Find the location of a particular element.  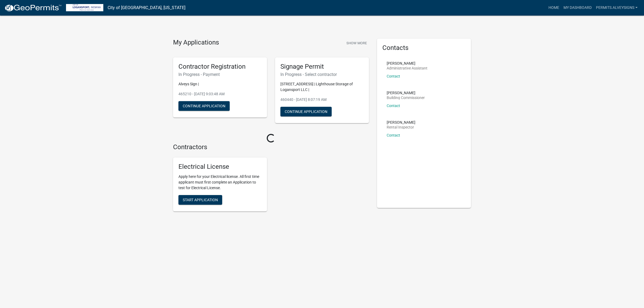

a: Home is located at coordinates (554, 8).